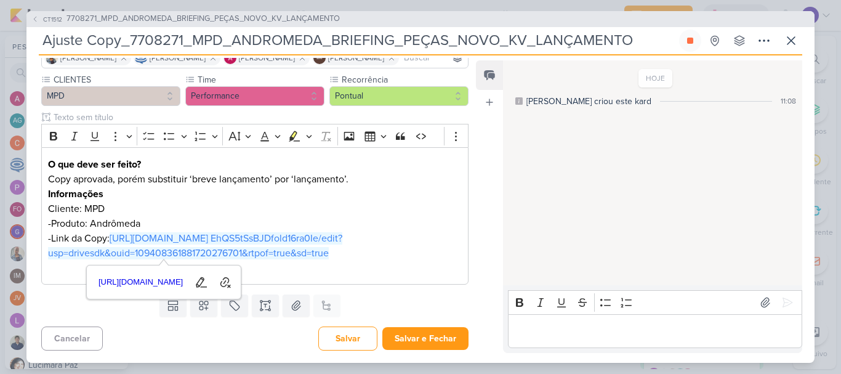 The width and height of the screenshot is (841, 374). What do you see at coordinates (433, 58) in the screenshot?
I see `input: Buscar` at bounding box center [433, 58].